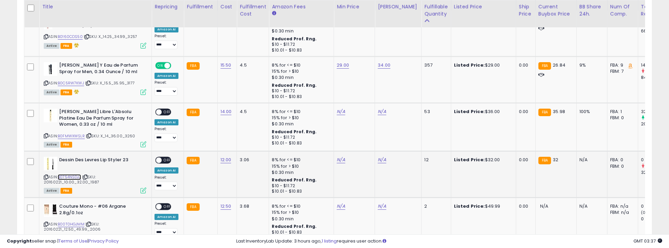 The width and height of the screenshot is (669, 248). Describe the element at coordinates (252, 160) in the screenshot. I see `div: 3.06` at that location.